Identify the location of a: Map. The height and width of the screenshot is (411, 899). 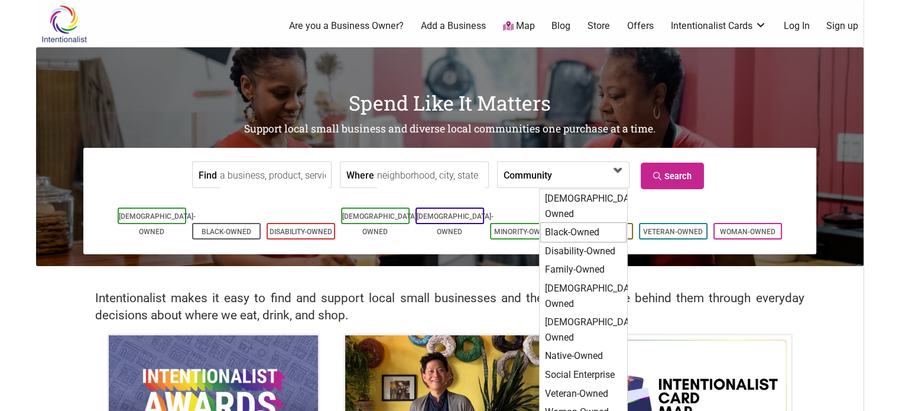
(519, 26).